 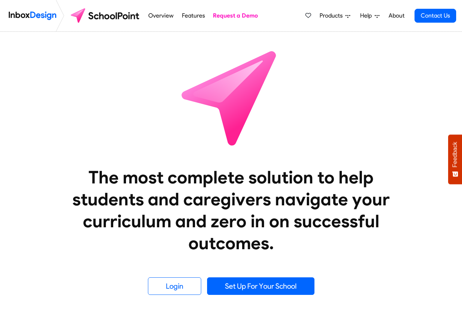 I want to click on a: Overview, so click(x=161, y=16).